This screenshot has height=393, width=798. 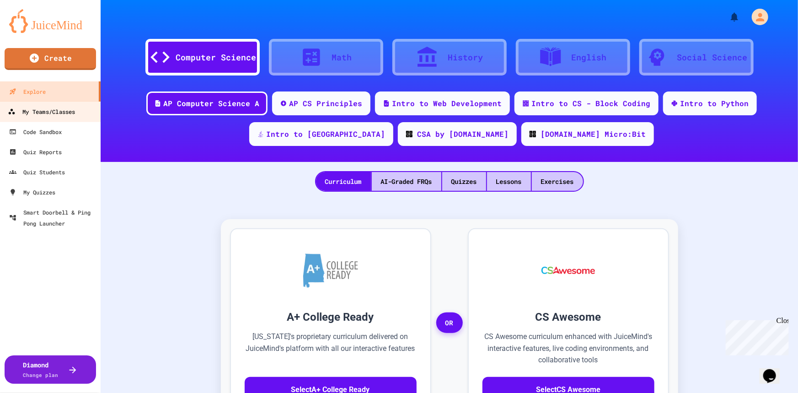 I want to click on a: DiamondChange plan, so click(x=50, y=370).